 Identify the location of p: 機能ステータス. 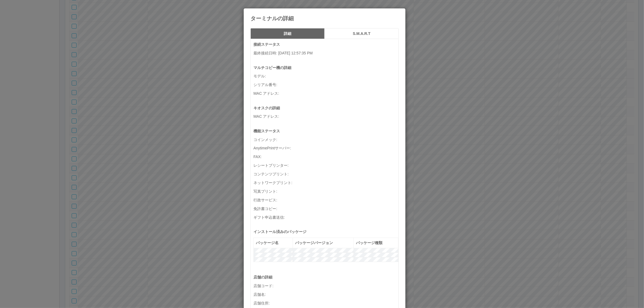
(326, 131).